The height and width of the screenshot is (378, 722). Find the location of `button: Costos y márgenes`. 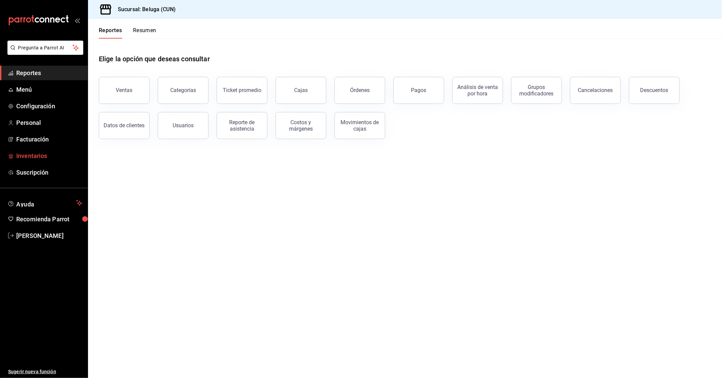

button: Costos y márgenes is located at coordinates (301, 126).